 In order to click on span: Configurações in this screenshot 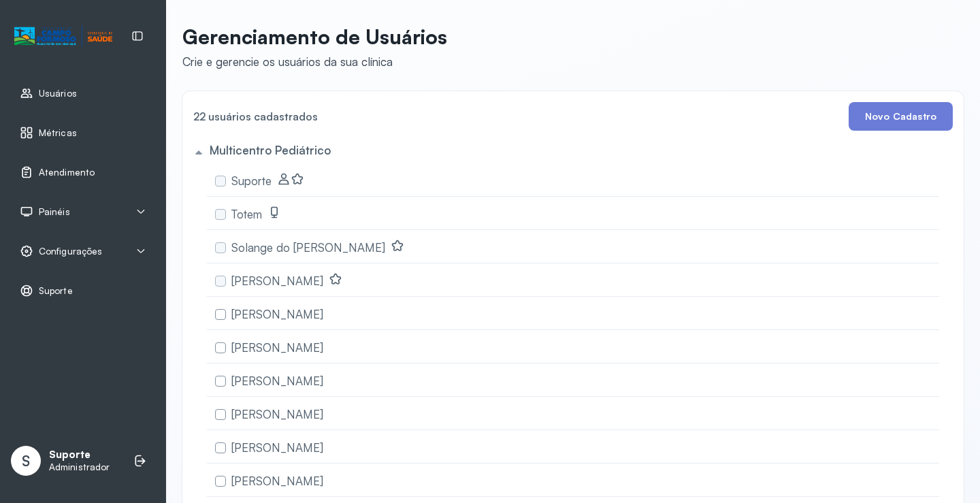, I will do `click(70, 252)`.